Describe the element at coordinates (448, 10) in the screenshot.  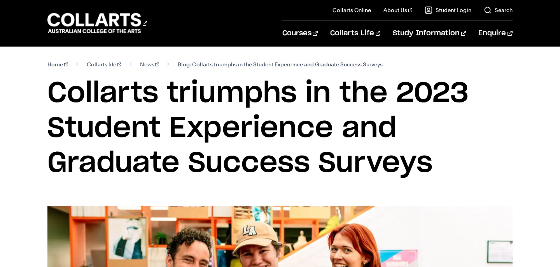
I see `a: Student Login` at that location.